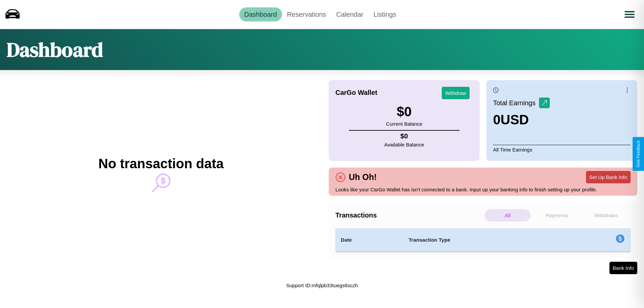 The image size is (644, 308). Describe the element at coordinates (629, 15) in the screenshot. I see `button: Open menu` at that location.